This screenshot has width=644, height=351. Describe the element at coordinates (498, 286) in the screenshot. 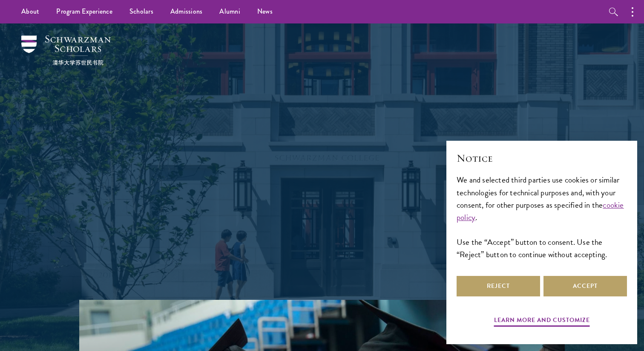

I see `button: Reject` at that location.